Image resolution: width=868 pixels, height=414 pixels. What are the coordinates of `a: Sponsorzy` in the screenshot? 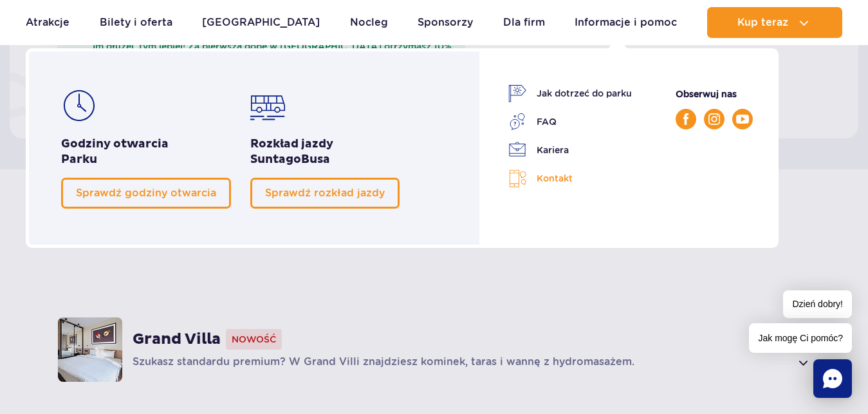 It's located at (445, 23).